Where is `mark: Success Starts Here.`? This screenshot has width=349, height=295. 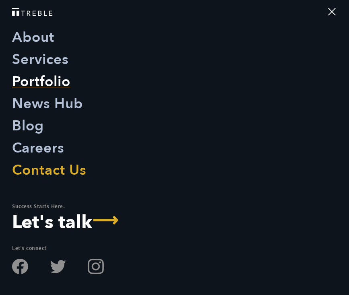 mark: Success Starts Here. is located at coordinates (38, 206).